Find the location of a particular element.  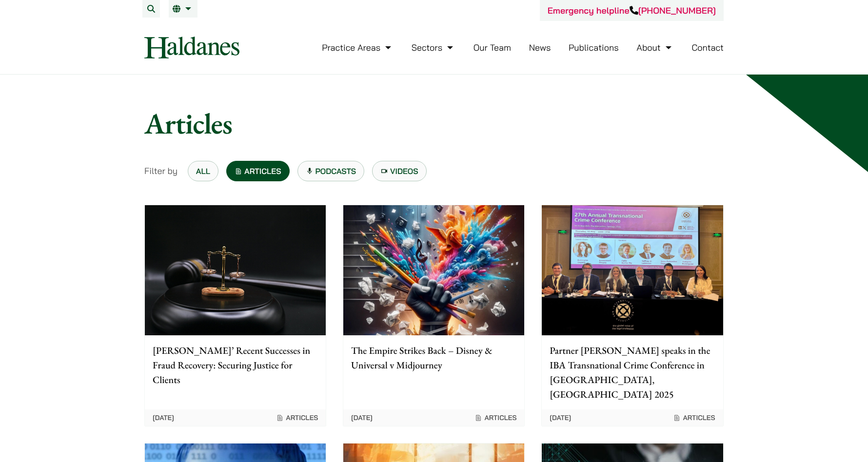

a: Podcasts is located at coordinates (331, 171).